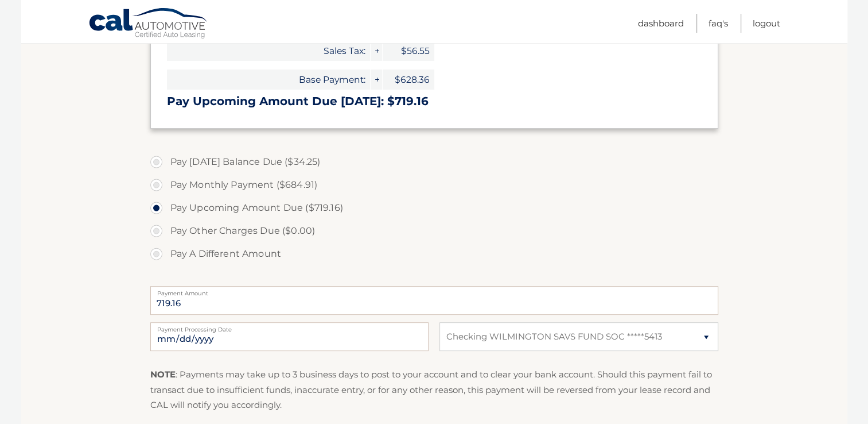  I want to click on strong: NOTE, so click(163, 374).